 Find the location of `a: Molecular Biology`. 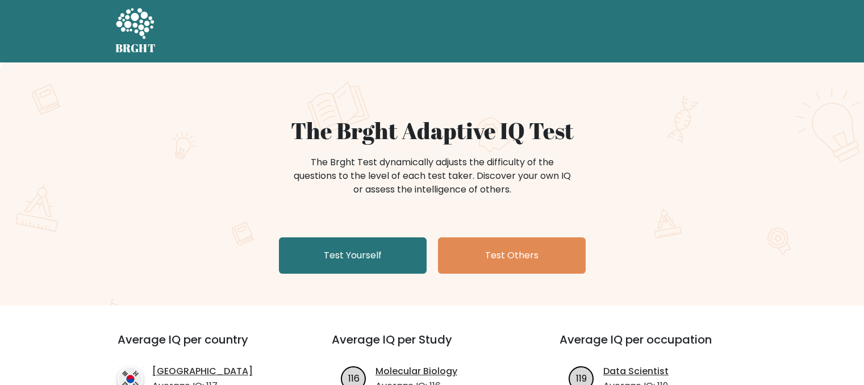

a: Molecular Biology is located at coordinates (417, 372).